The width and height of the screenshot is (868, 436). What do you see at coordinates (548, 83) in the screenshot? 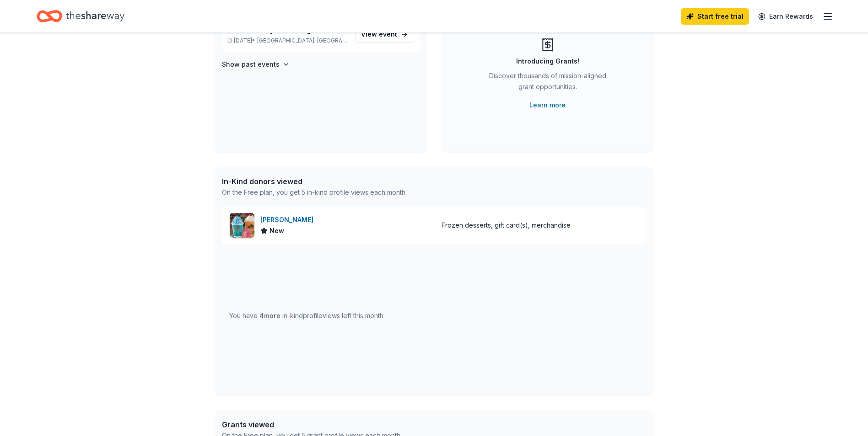
I see `div: Discover thousands of mission-aligned grant opportunities.` at bounding box center [548, 83].